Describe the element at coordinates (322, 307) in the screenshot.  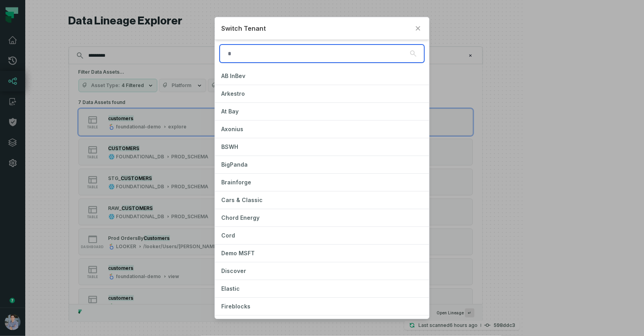
I see `button: Fireblocks` at that location.